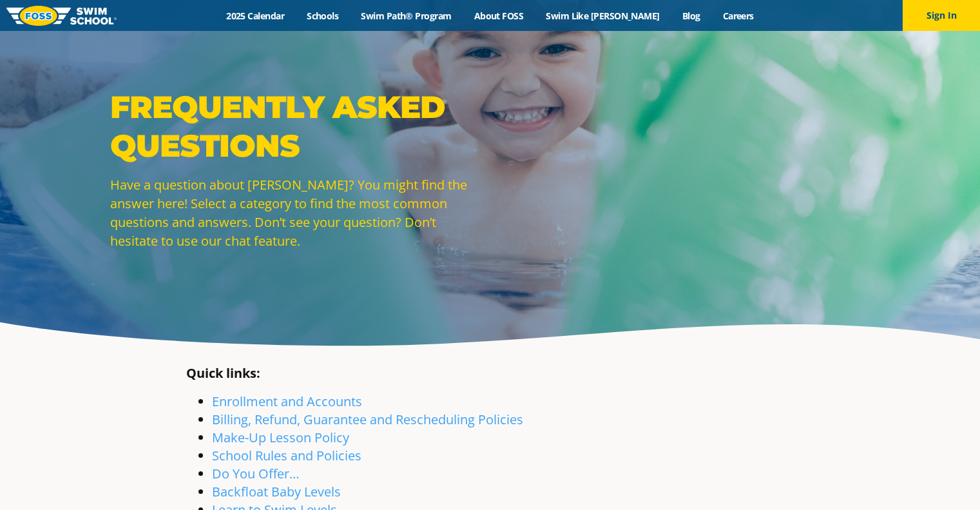  I want to click on a: 2025 Calendar, so click(255, 16).